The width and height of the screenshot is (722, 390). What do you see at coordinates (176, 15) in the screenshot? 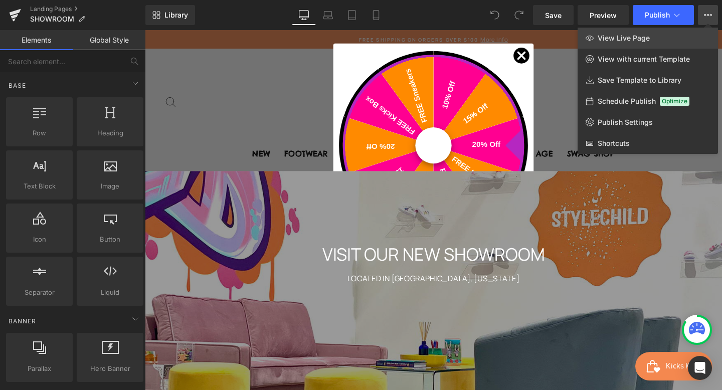
I see `span: Library` at bounding box center [176, 15].